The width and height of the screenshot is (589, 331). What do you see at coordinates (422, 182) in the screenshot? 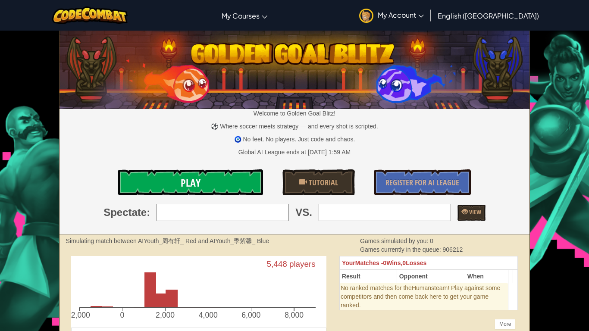
I see `span: Register for AI League` at bounding box center [422, 182].